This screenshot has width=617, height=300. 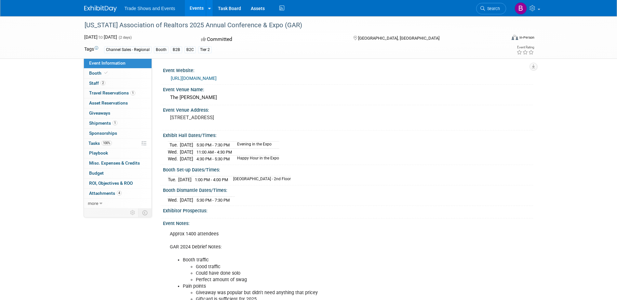 I want to click on div: Event Notes:, so click(x=348, y=223).